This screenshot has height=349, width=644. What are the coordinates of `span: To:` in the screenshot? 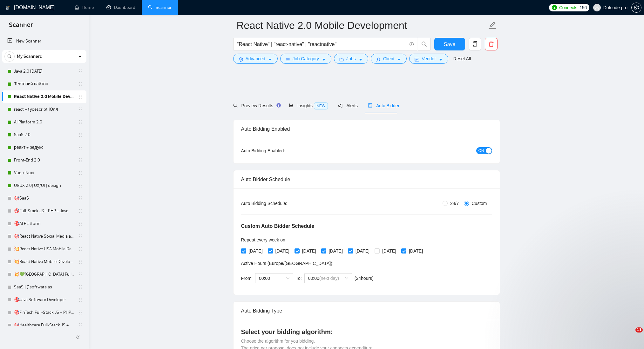 It's located at (299, 278).